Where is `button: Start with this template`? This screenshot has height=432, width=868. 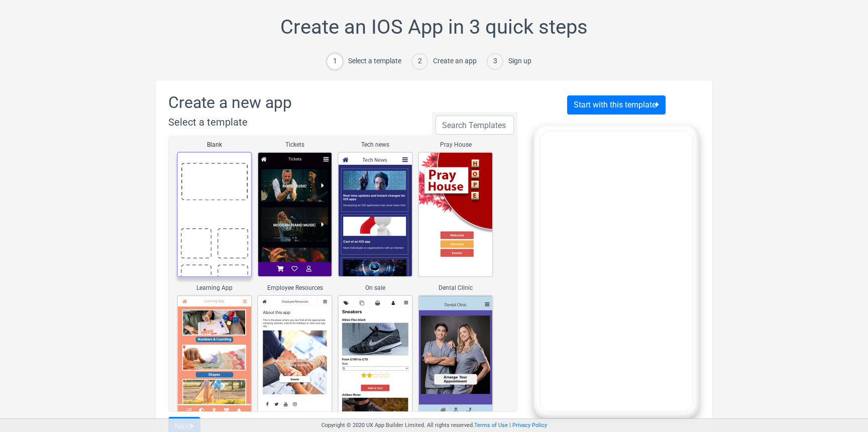 button: Start with this template is located at coordinates (616, 105).